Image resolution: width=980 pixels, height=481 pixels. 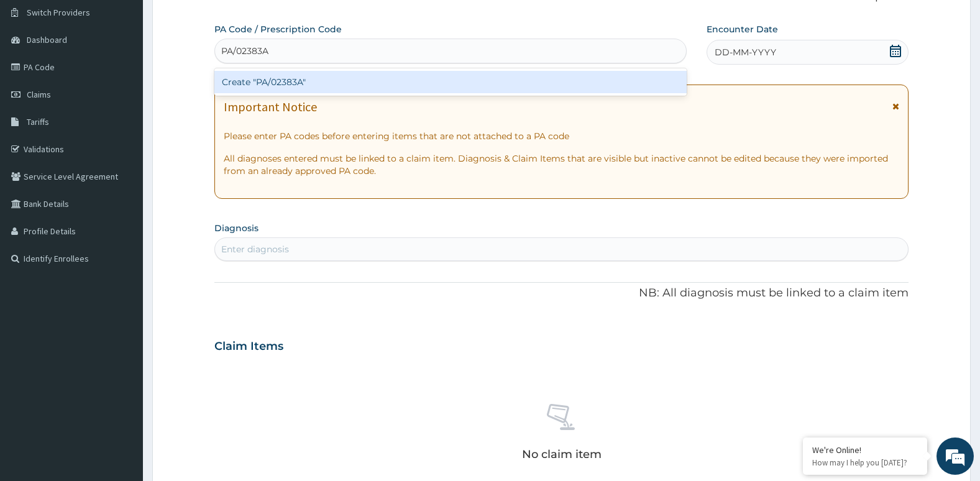 I want to click on h1: Important Notice, so click(x=271, y=107).